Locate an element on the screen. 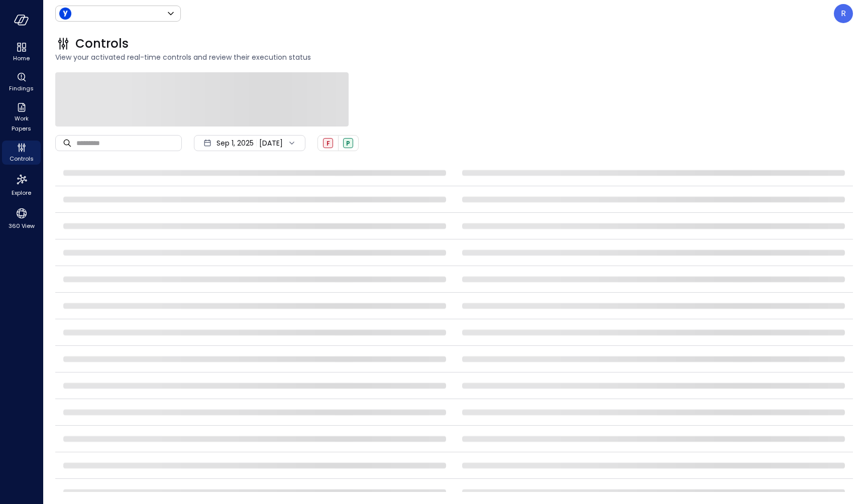 The image size is (865, 504). div: Controls is located at coordinates (21, 153).